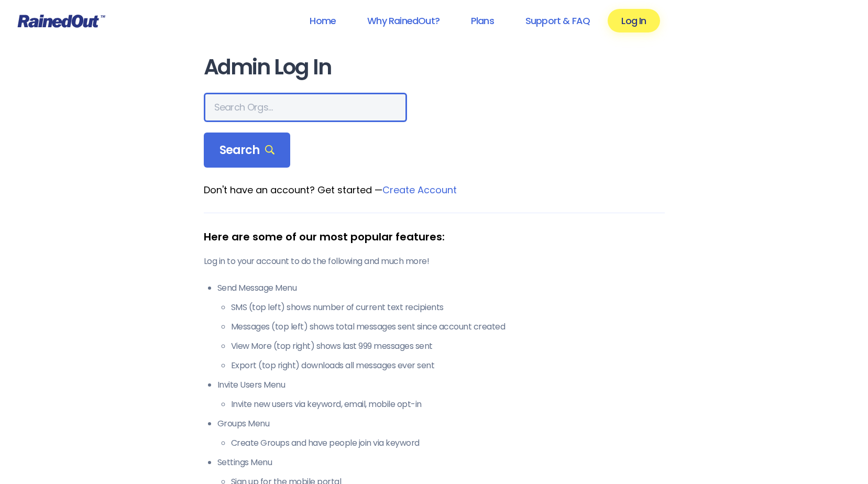 This screenshot has width=868, height=484. Describe the element at coordinates (420, 190) in the screenshot. I see `a: Create Account` at that location.